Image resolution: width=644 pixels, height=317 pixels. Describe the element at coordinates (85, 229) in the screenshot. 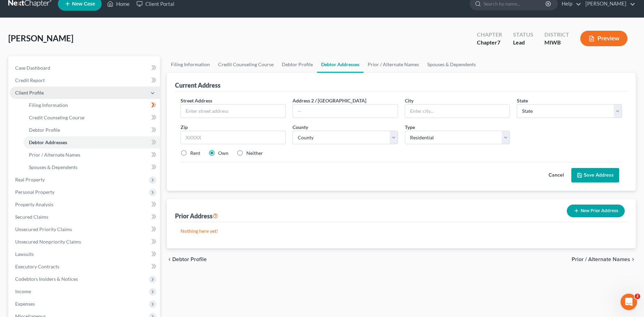

I see `a: Unsecured Priority Claims` at that location.